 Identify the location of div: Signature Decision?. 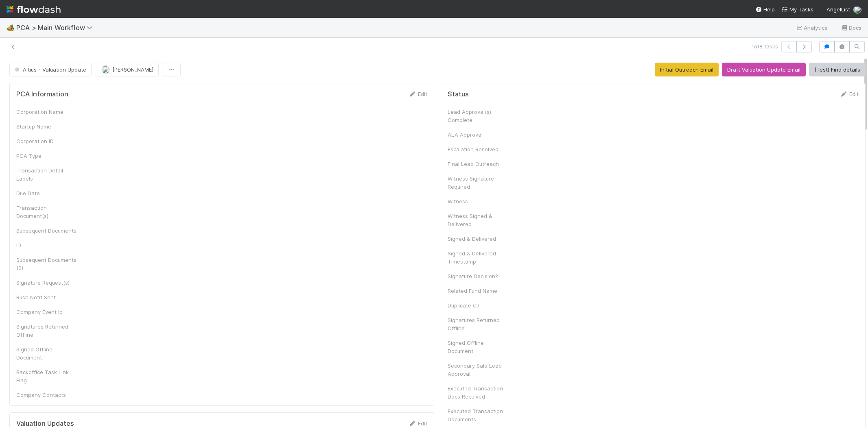
(478, 276).